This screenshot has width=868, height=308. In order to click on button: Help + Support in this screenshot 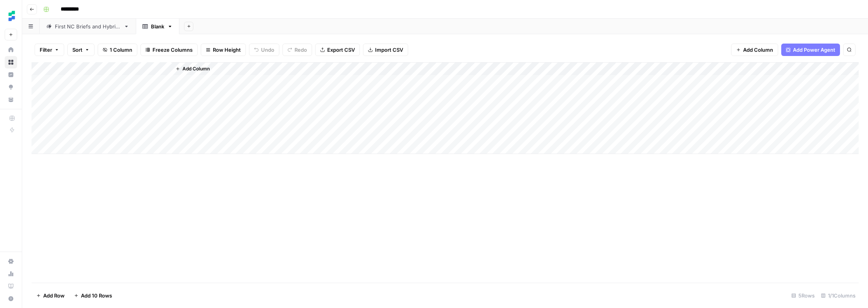, I will do `click(11, 299)`.